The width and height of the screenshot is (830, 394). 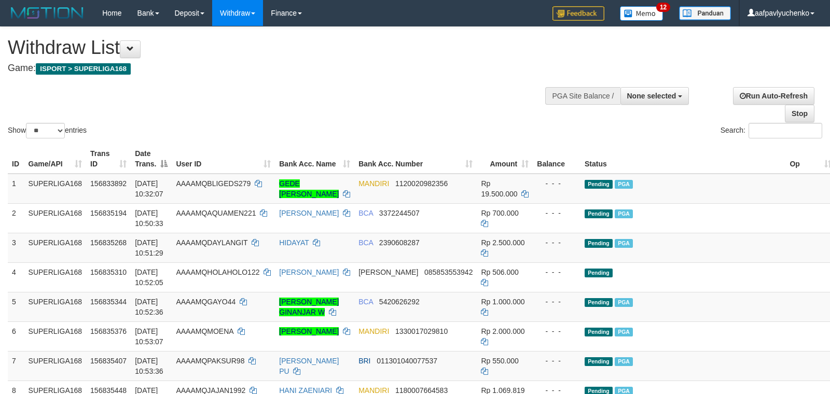 I want to click on span: Copy 011301040077537 to clipboard, so click(x=406, y=361).